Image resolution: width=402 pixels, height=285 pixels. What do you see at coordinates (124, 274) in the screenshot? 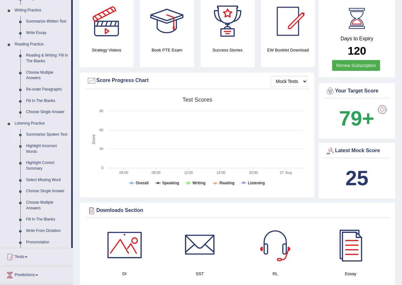
I see `h4: DI` at bounding box center [124, 274].